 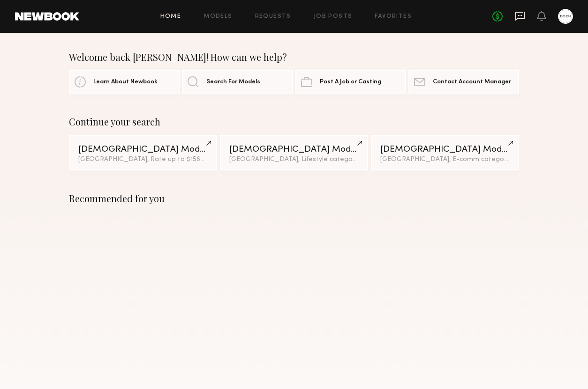 What do you see at coordinates (294, 122) in the screenshot?
I see `div: Continue your search` at bounding box center [294, 122].